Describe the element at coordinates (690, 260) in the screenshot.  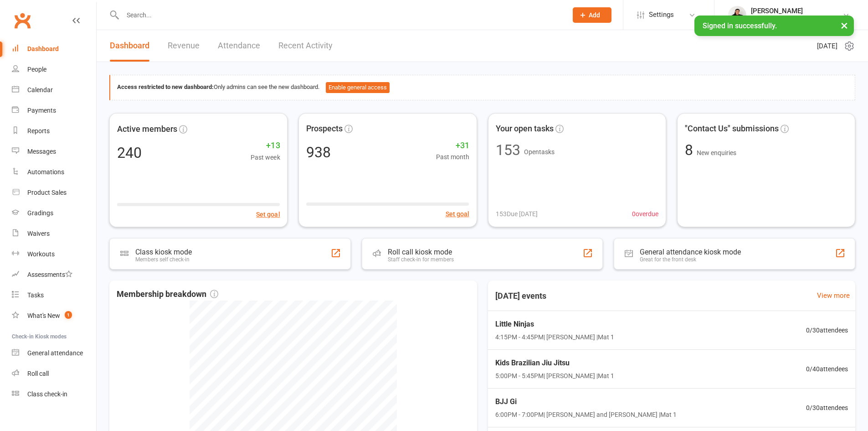
I see `div: Great for the front desk` at that location.